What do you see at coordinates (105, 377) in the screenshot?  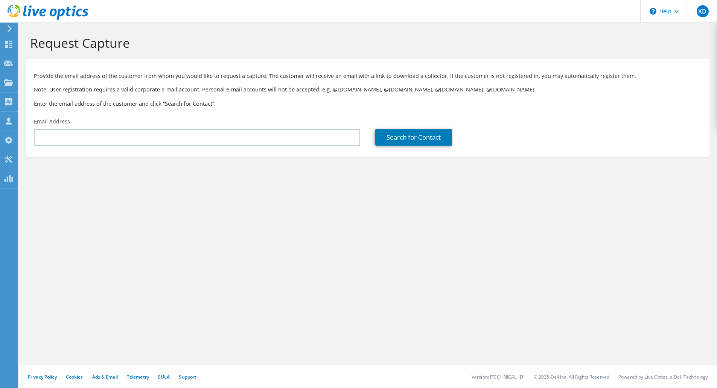 I see `a: Ads & Email` at bounding box center [105, 377].